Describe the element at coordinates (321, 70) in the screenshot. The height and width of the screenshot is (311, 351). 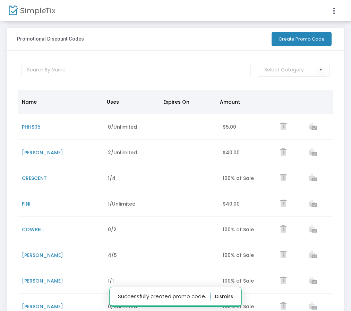
I see `button: Select` at that location.